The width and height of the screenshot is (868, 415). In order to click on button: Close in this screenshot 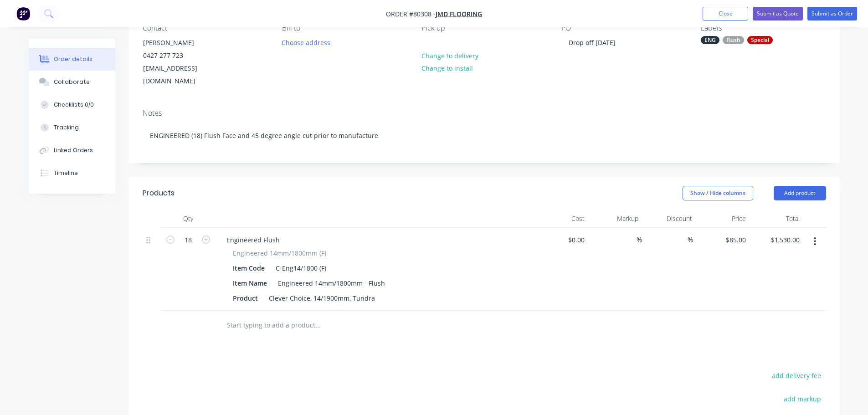, I will do `click(726, 14)`.